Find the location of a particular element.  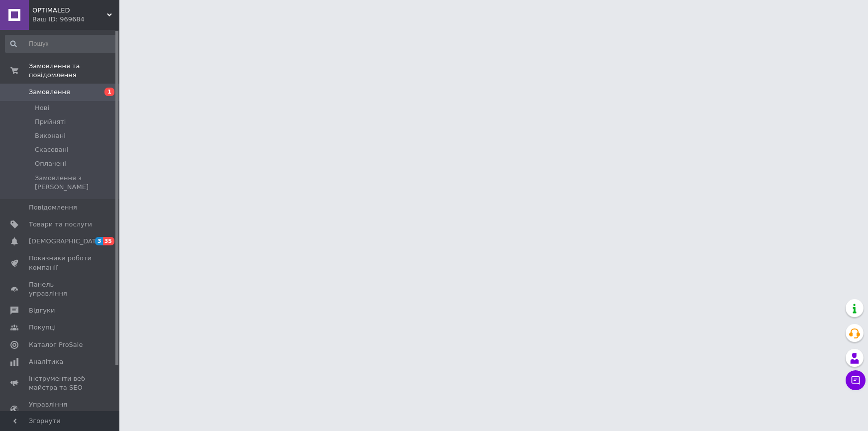

span: OPTIMALED is located at coordinates (70, 10).